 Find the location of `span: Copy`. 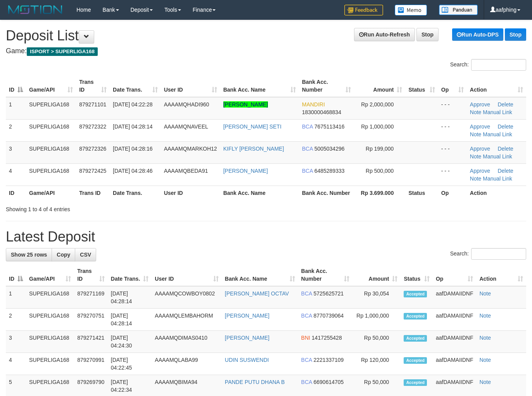

span: Copy is located at coordinates (63, 254).